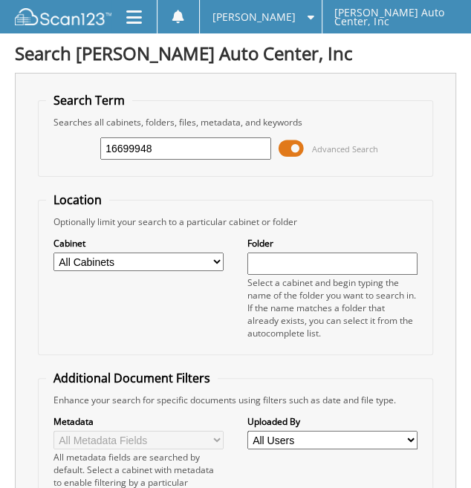  What do you see at coordinates (235, 122) in the screenshot?
I see `div: Searches all cabinets, folders, files, metadata, and keywords` at bounding box center [235, 122].